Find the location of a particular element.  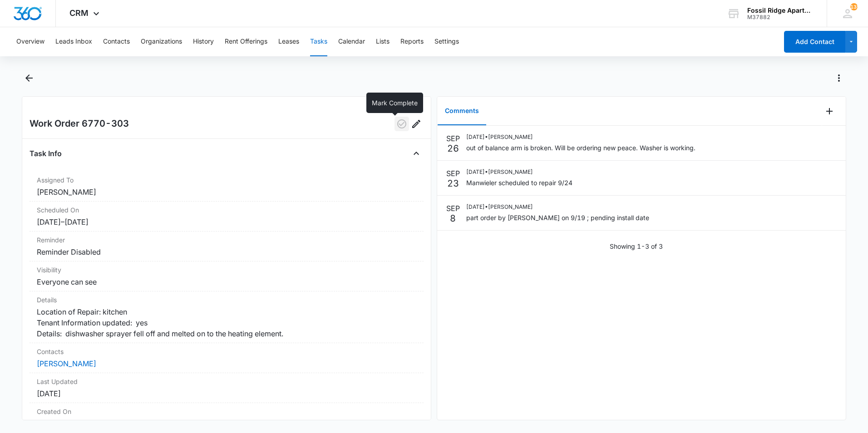

button: Add Comment is located at coordinates (829, 111).